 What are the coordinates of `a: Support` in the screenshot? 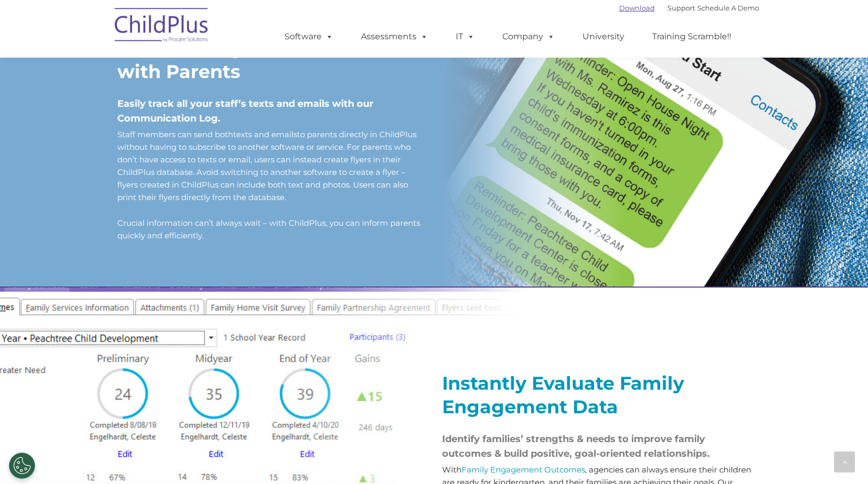 It's located at (681, 7).